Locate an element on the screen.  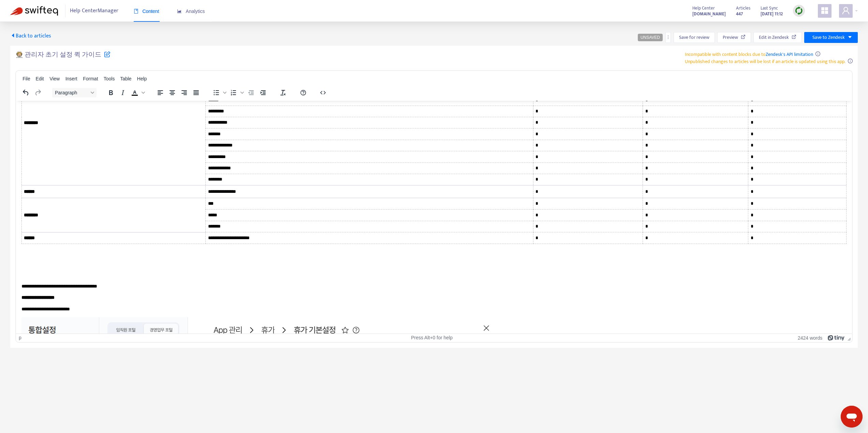
button: Align right is located at coordinates (184, 93).